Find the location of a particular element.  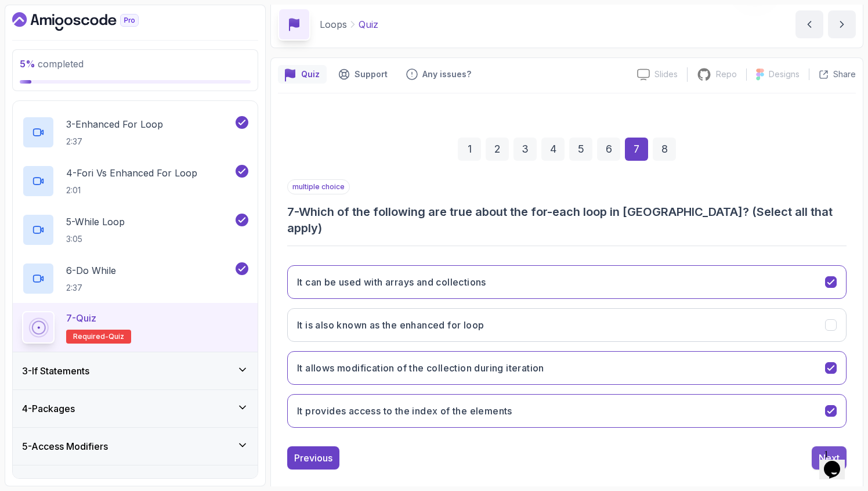

p: Any issues? is located at coordinates (447, 74).